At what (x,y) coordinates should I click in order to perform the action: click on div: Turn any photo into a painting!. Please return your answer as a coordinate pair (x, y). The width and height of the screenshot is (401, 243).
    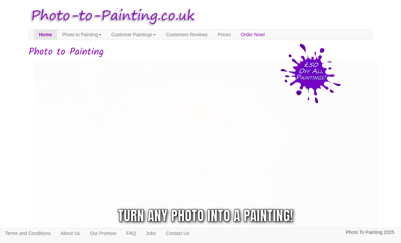
    Looking at the image, I should click on (205, 216).